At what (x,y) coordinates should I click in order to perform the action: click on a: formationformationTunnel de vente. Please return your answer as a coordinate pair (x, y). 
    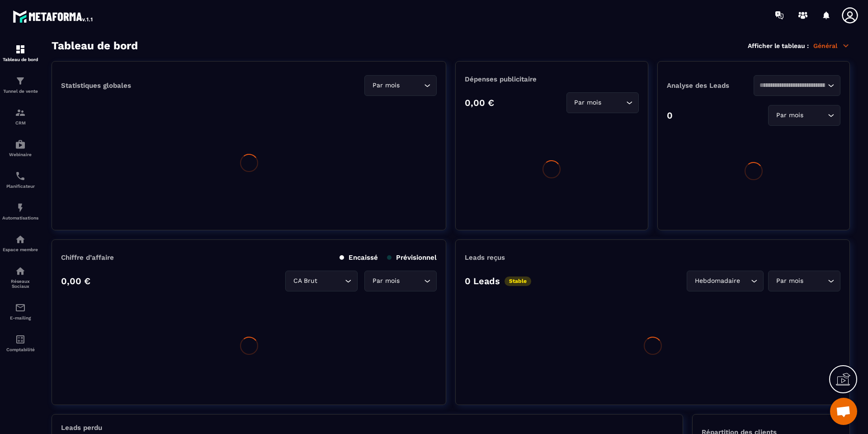
    Looking at the image, I should click on (20, 84).